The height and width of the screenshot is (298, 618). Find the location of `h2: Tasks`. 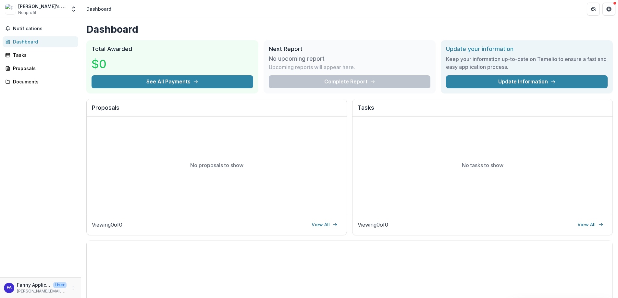

h2: Tasks is located at coordinates (483, 110).